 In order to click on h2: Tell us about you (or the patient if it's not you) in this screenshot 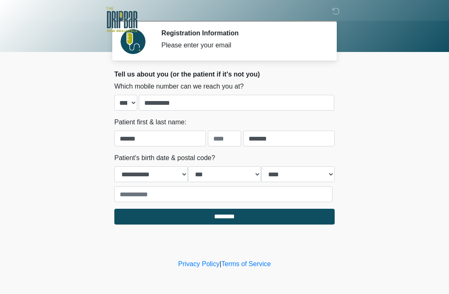, I will do `click(225, 74)`.